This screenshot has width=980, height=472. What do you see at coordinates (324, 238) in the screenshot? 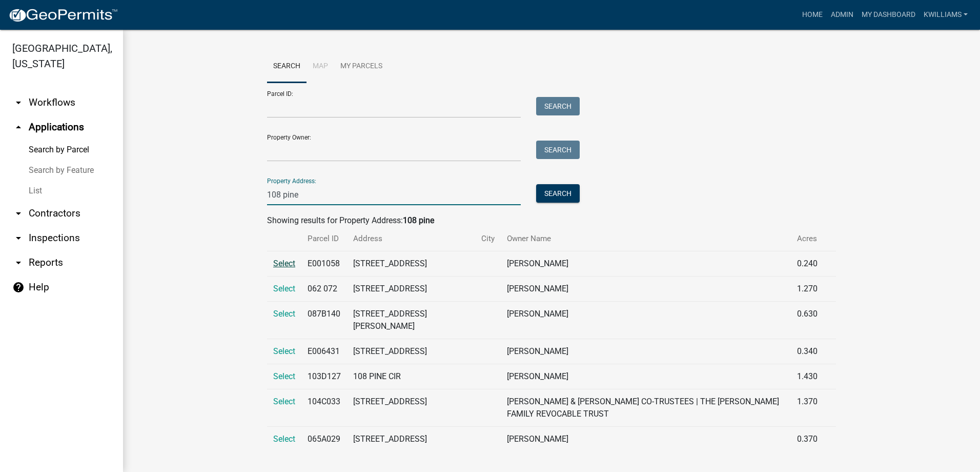
I see `th: Parcel ID` at bounding box center [324, 238].